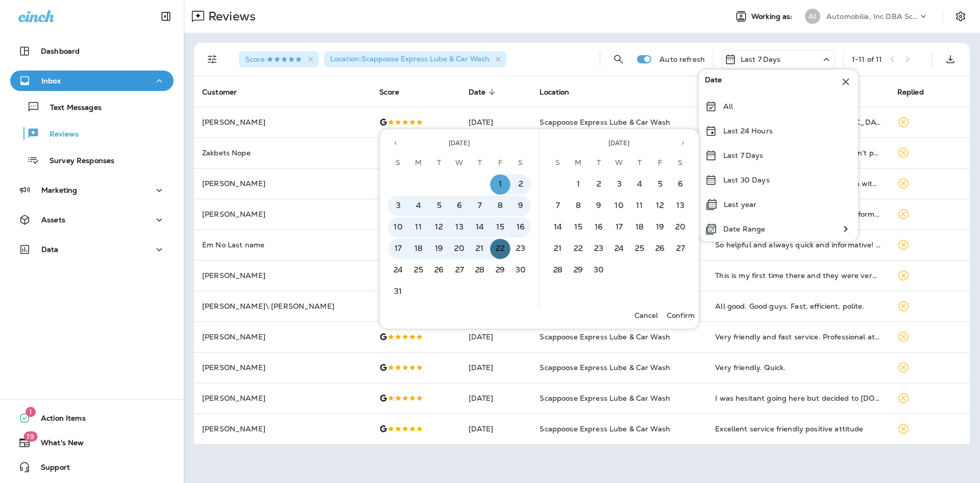 The height and width of the screenshot is (483, 980). I want to click on p: All, so click(728, 106).